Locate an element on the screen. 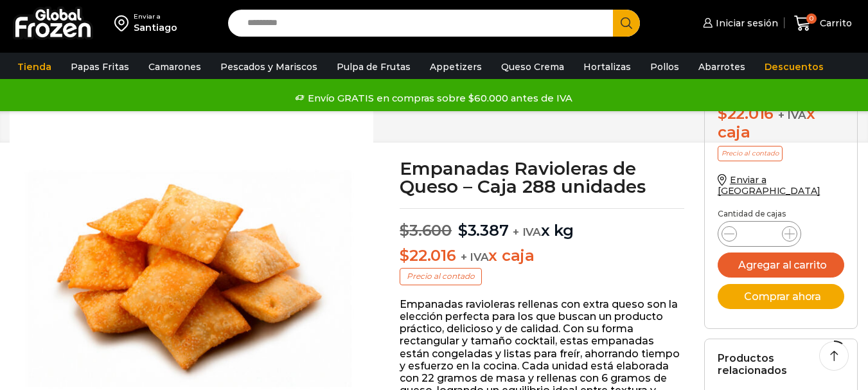  a: Descuentos is located at coordinates (794, 67).